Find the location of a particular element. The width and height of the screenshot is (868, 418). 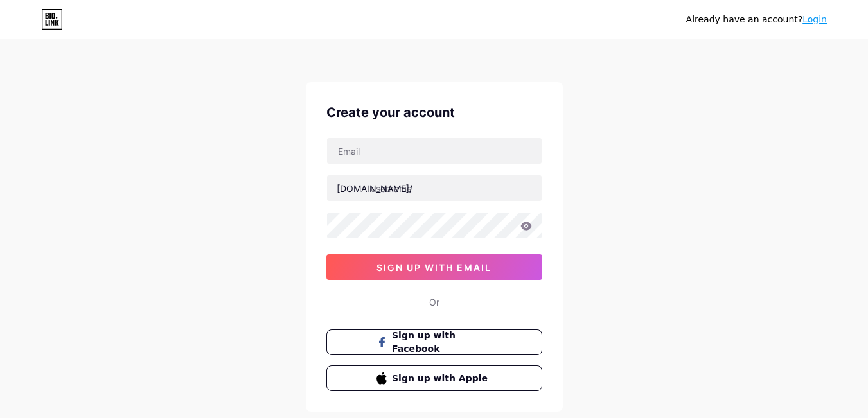

div: Create your account is located at coordinates (434, 113).